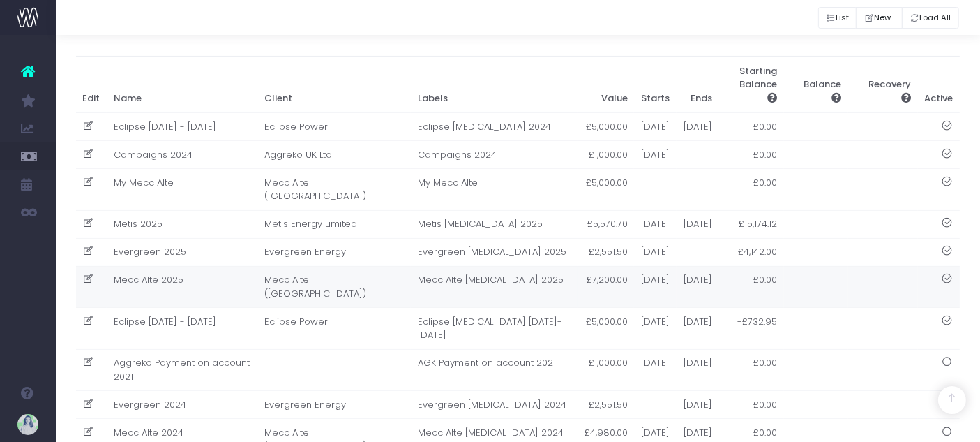  I want to click on td: Aggreko Payment on account 2021, so click(182, 370).